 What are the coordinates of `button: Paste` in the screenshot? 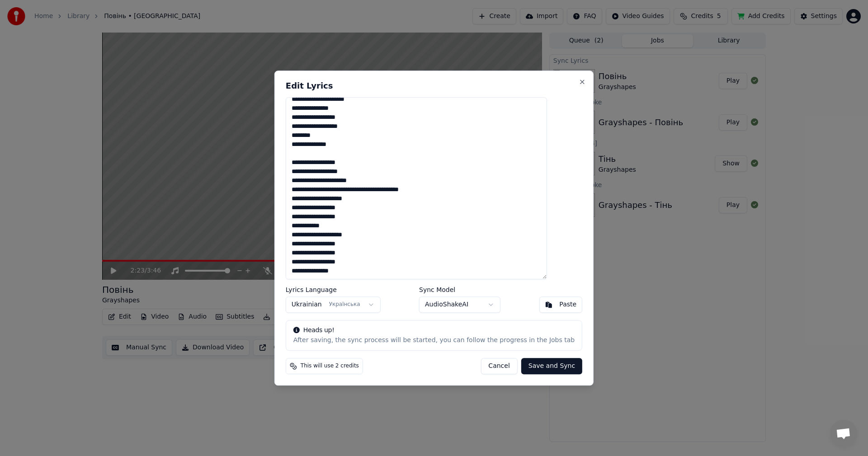 It's located at (561, 304).